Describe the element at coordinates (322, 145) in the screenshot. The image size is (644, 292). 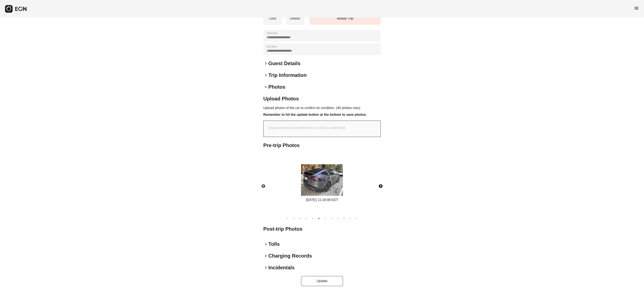
I see `h2: Pre-trip Photos` at that location.